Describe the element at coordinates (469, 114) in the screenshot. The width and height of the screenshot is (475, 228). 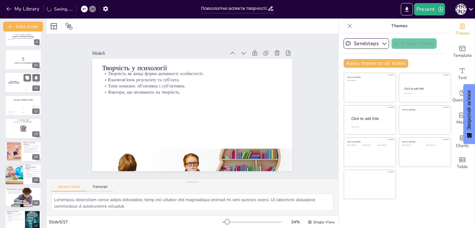
I see `button: Зворотній зв'язок - Показати опитування` at that location.